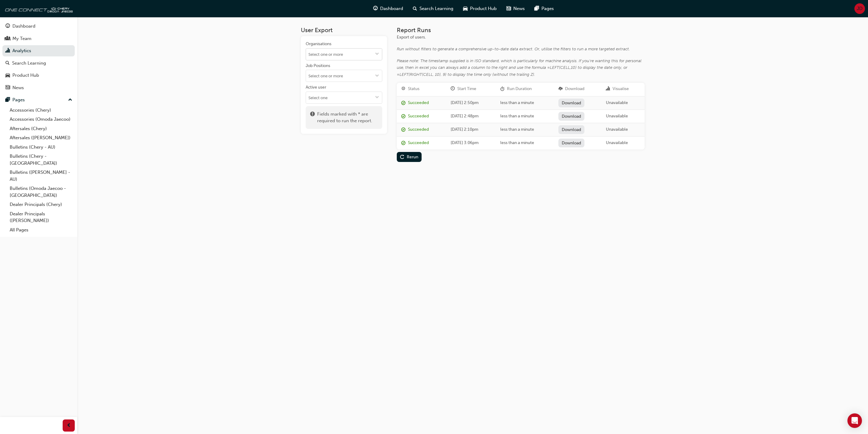  Describe the element at coordinates (24, 26) in the screenshot. I see `div: Dashboard` at that location.